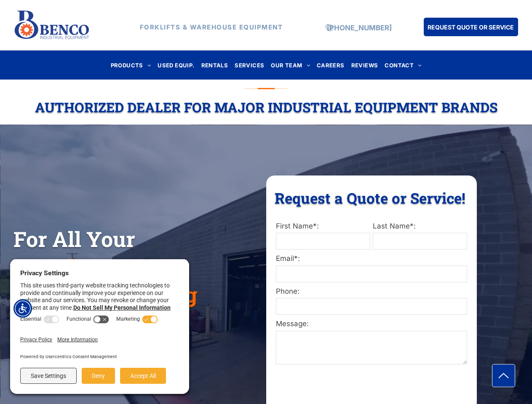 The height and width of the screenshot is (404, 532). I want to click on a: PRODUCTS, so click(131, 65).